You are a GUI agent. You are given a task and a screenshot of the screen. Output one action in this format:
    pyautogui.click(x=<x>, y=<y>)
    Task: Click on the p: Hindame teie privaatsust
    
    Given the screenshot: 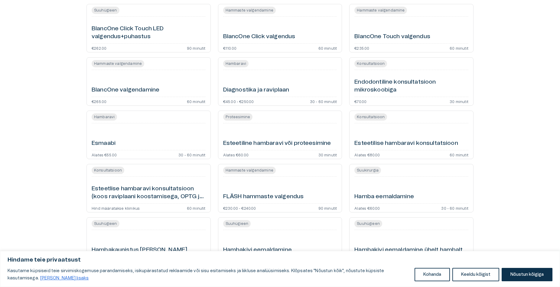 What is the action you would take?
    pyautogui.click(x=280, y=260)
    